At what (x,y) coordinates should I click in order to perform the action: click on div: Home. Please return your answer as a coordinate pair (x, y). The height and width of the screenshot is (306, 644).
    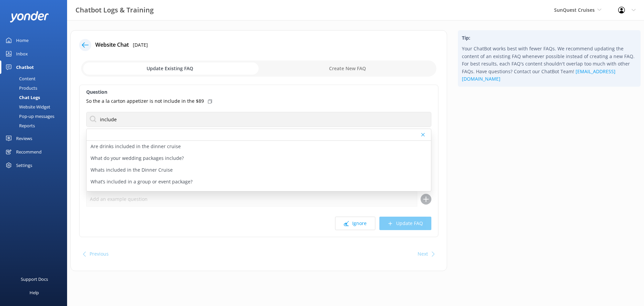
    Looking at the image, I should click on (22, 41).